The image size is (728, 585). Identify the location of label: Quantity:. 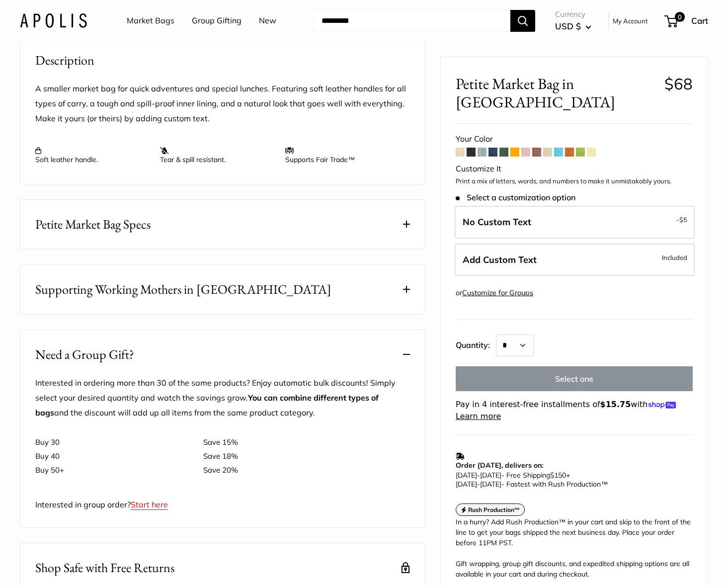
(476, 344).